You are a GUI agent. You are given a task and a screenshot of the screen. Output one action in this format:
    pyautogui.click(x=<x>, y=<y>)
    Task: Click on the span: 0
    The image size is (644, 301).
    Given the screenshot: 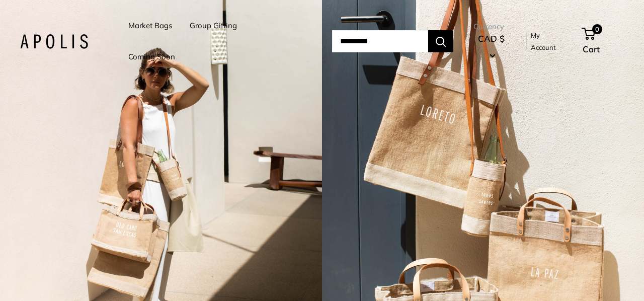 What is the action you would take?
    pyautogui.click(x=597, y=29)
    